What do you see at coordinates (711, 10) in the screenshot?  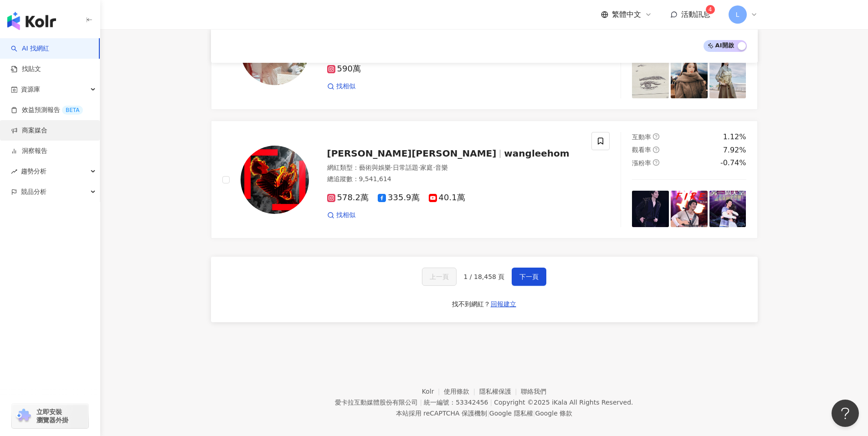 I see `sup: 4` at bounding box center [711, 10].